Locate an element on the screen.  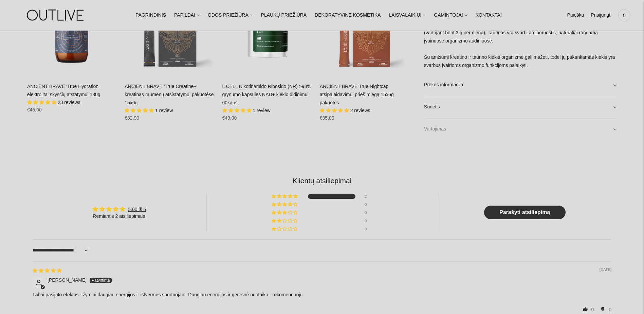
a: Prekės informacija is located at coordinates (521, 85).